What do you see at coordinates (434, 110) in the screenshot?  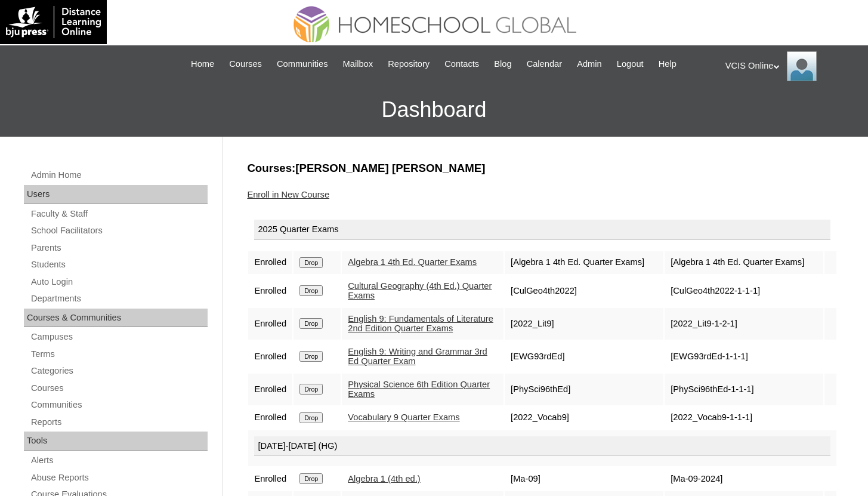 I see `h3: Dashboard` at bounding box center [434, 110].